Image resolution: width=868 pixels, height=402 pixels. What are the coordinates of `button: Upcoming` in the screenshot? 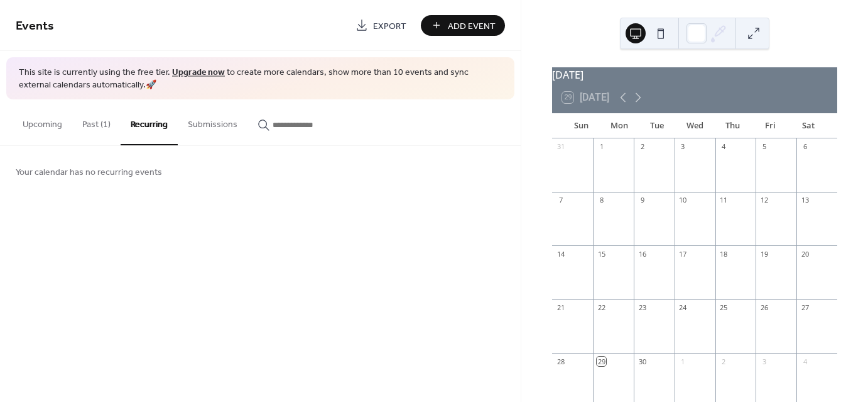 It's located at (42, 121).